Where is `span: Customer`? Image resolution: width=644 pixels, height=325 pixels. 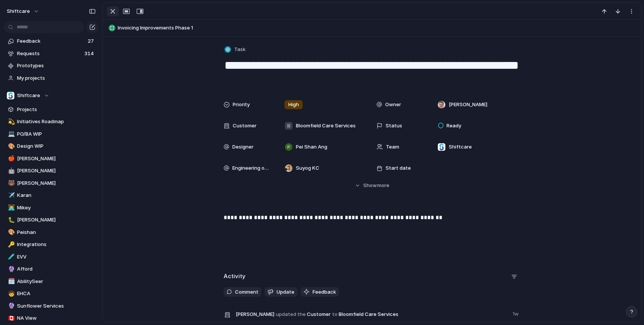 span: Customer is located at coordinates (244, 126).